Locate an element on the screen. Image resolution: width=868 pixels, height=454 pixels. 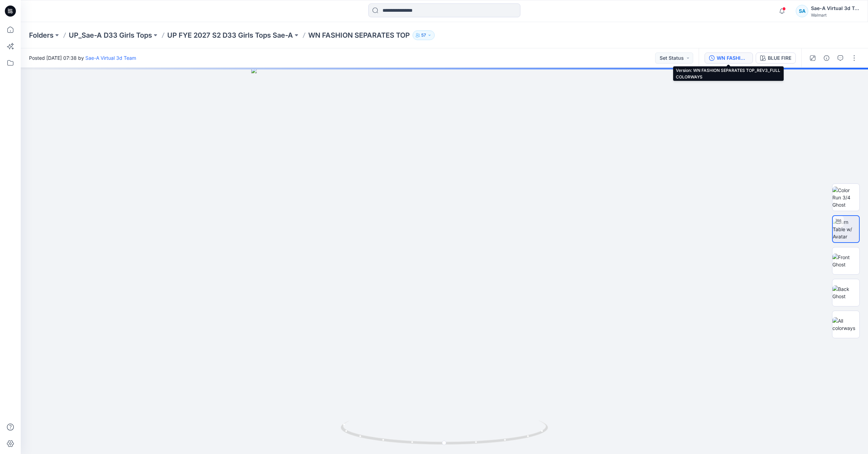
p: Folders is located at coordinates (41, 35).